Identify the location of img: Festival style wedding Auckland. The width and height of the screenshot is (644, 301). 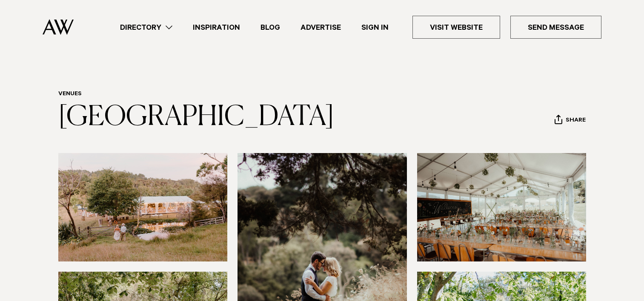
(143, 208).